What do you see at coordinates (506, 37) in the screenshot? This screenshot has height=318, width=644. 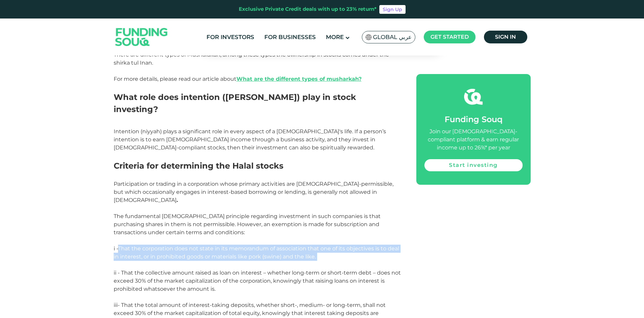 I see `a: Sign in` at bounding box center [506, 37].